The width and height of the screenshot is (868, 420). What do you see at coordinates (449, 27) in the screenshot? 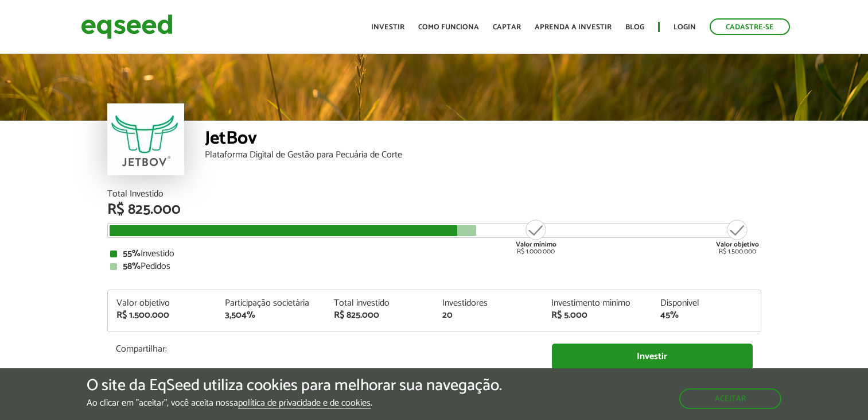
I see `a: Como funciona` at bounding box center [449, 27].